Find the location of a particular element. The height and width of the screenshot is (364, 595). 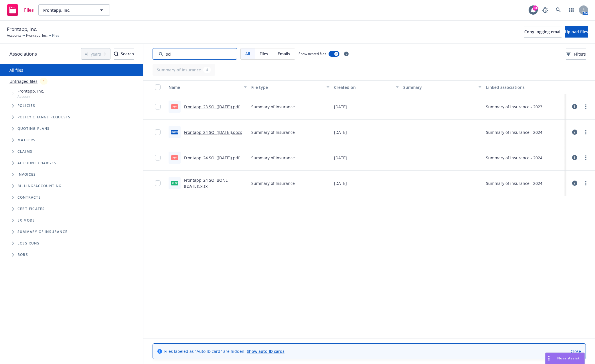

span: Copy logging email is located at coordinates (543, 31).